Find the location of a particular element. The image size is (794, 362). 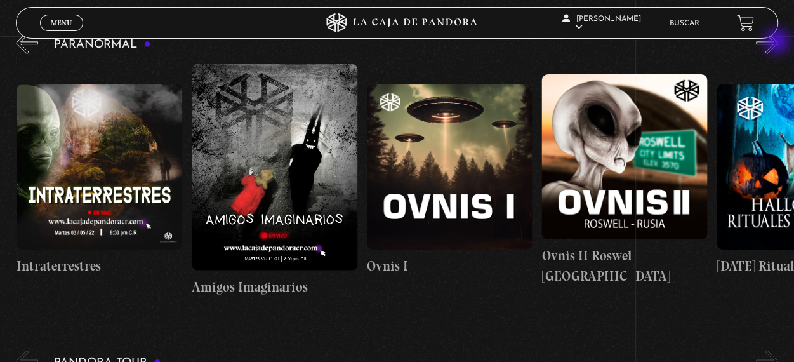

a: Buscar is located at coordinates (683, 23).